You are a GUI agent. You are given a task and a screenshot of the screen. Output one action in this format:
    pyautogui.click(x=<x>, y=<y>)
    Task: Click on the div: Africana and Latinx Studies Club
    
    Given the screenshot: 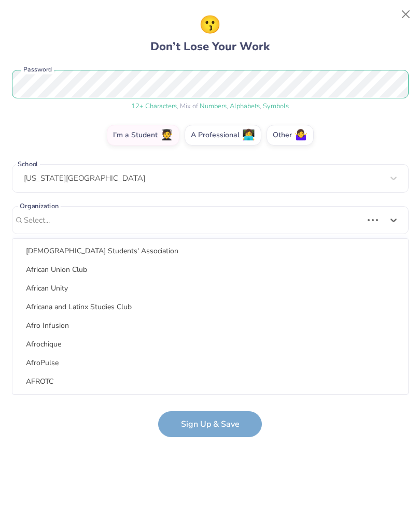 What is the action you would take?
    pyautogui.click(x=210, y=307)
    